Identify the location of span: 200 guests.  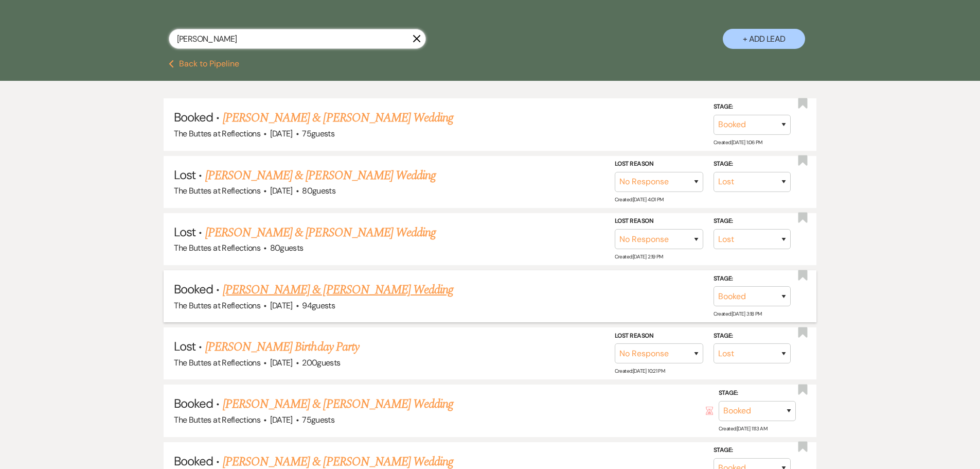
(321, 362).